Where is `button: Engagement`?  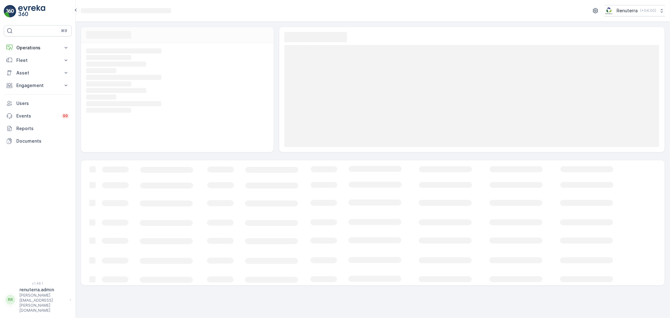
button: Engagement is located at coordinates (38, 85).